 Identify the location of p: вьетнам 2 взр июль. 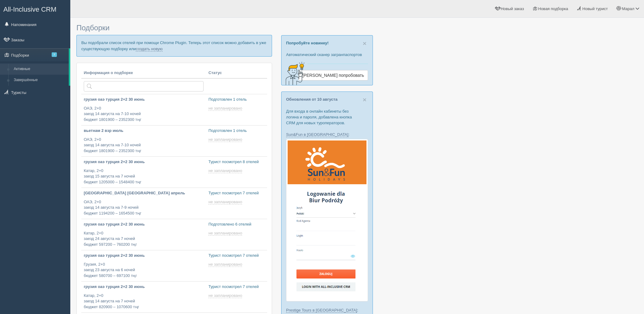
(144, 131).